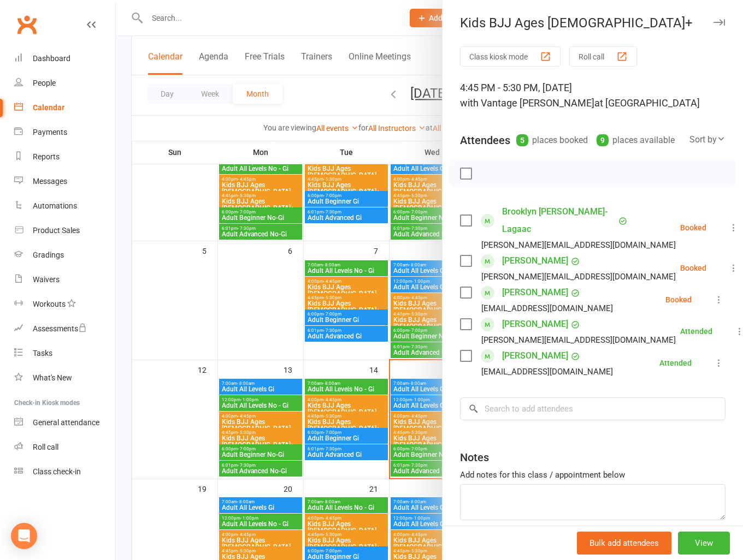 This screenshot has height=560, width=743. What do you see at coordinates (65, 157) in the screenshot?
I see `a: Reports` at bounding box center [65, 157].